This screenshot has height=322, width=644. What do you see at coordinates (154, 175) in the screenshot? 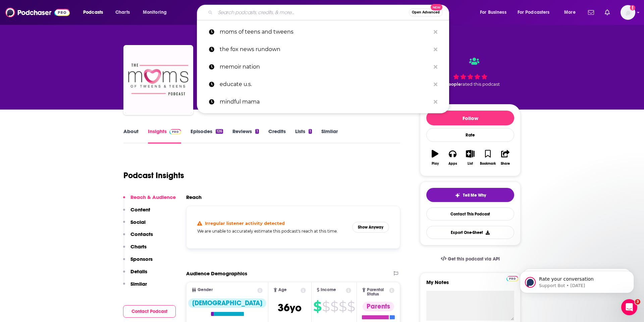
I see `h1: Podcast Insights` at bounding box center [154, 175].